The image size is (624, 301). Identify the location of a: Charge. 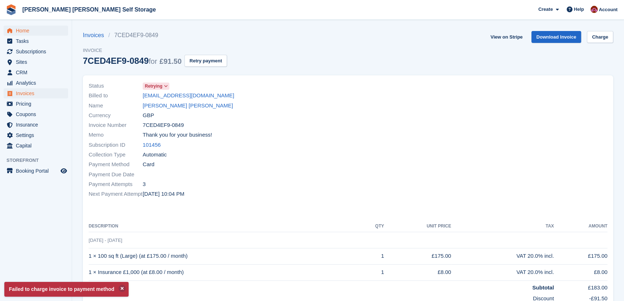
(599, 37).